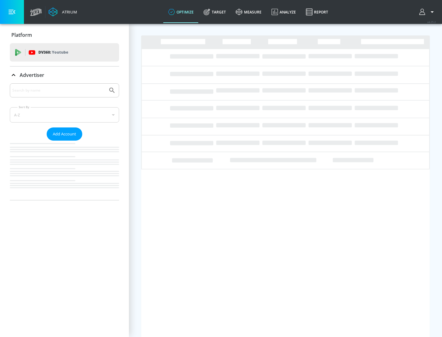  I want to click on input: Search by name, so click(59, 91).